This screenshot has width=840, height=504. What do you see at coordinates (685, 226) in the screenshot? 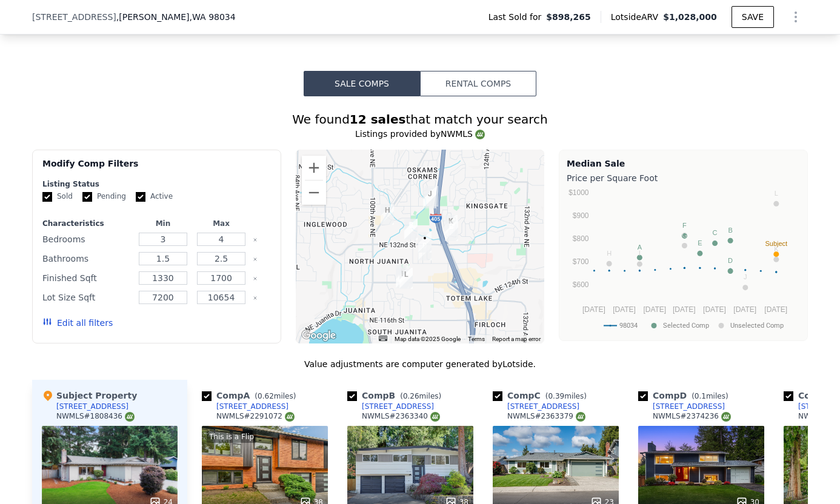
I see `text: F` at bounding box center [685, 226].